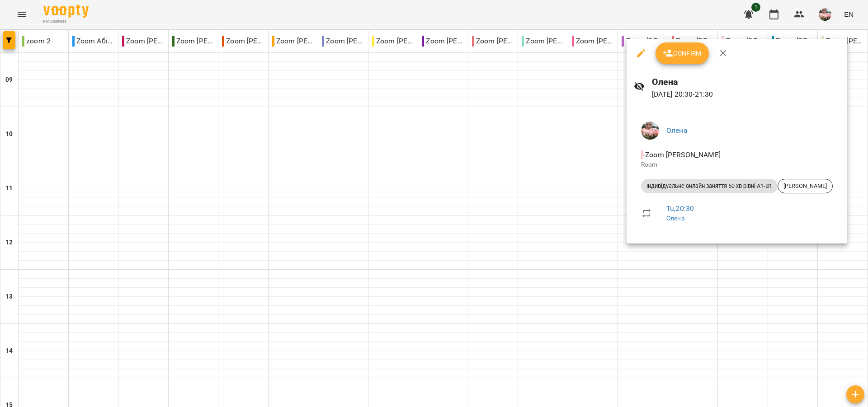  What do you see at coordinates (737, 165) in the screenshot?
I see `p: Room` at bounding box center [737, 165].